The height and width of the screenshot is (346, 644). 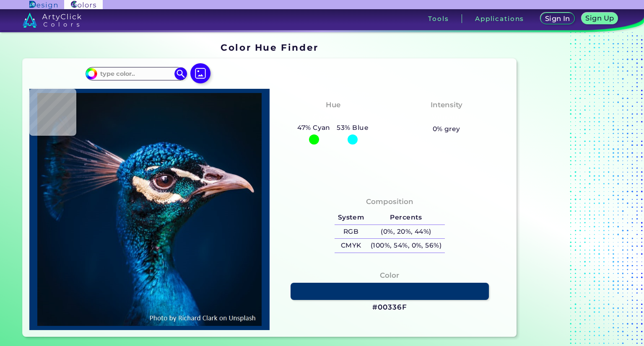 What do you see at coordinates (439, 18) in the screenshot?
I see `h3: Tools` at bounding box center [439, 18].